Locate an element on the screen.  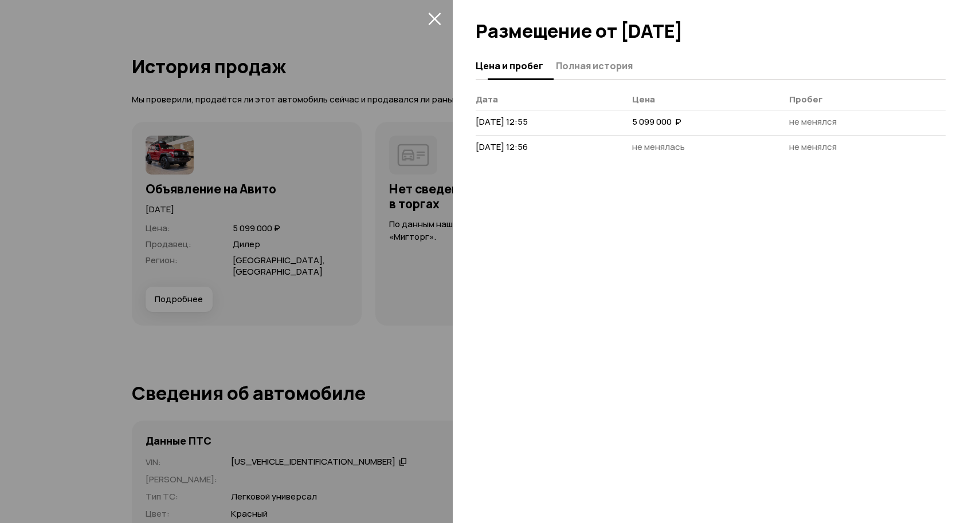
span: Цена is located at coordinates (643, 99).